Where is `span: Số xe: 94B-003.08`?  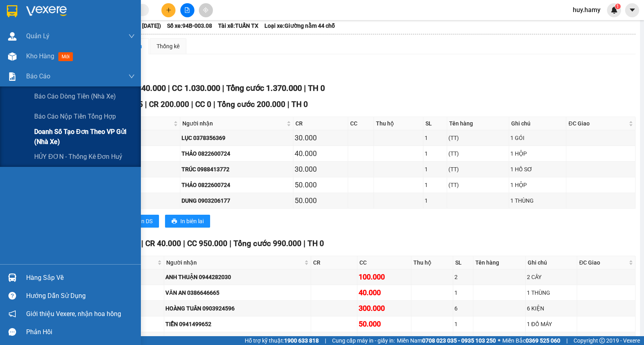
span: Số xe: 94B-003.08 is located at coordinates (190, 26).